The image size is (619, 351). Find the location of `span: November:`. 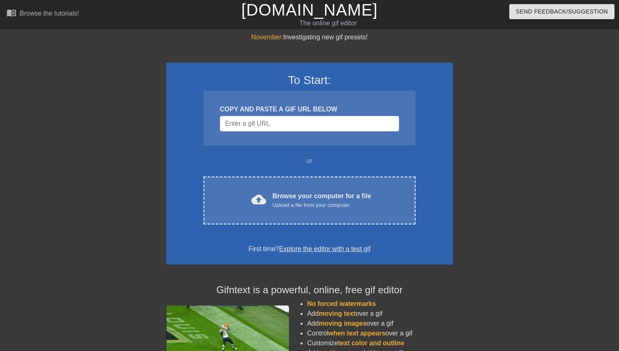

span: November: is located at coordinates (268, 37).